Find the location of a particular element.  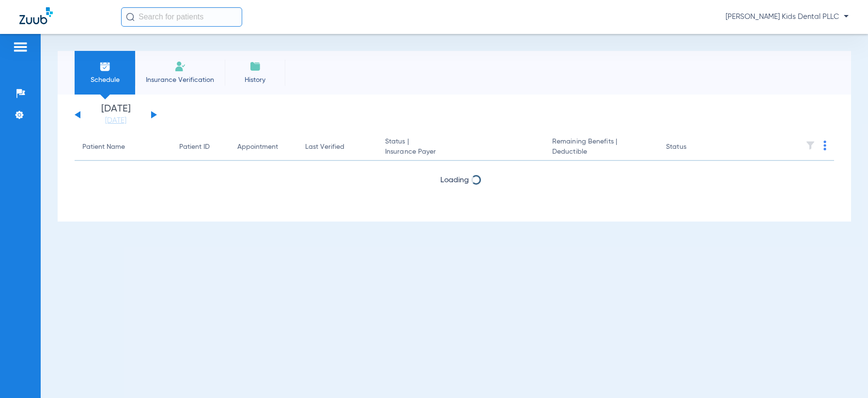

img: Zuub Logo is located at coordinates (36, 16).